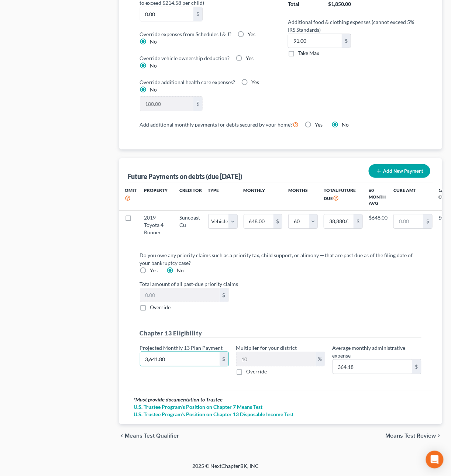 This screenshot has height=476, width=451. Describe the element at coordinates (281, 284) in the screenshot. I see `label: Total amount of all past-due priority claims` at that location.